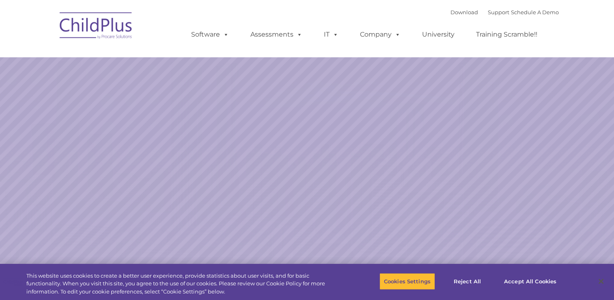 The image size is (614, 300). What do you see at coordinates (507, 35) in the screenshot?
I see `a: Training Scramble!!` at bounding box center [507, 35].